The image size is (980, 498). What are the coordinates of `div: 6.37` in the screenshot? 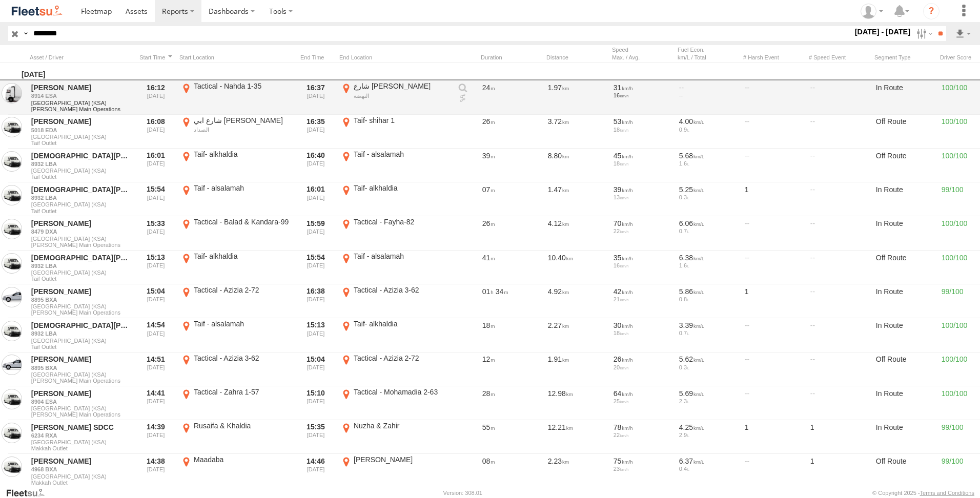 It's located at (708, 462).